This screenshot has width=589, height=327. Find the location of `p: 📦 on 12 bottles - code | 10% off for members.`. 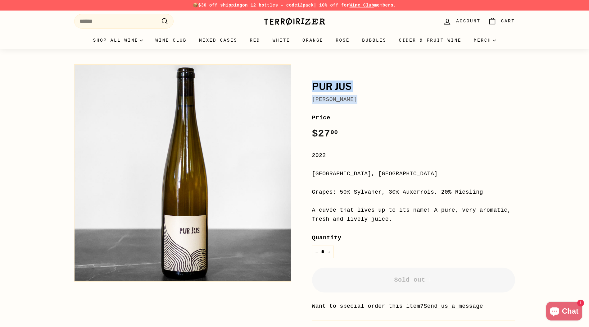

p: 📦 on 12 bottles - code | 10% off for members. is located at coordinates (295, 5).